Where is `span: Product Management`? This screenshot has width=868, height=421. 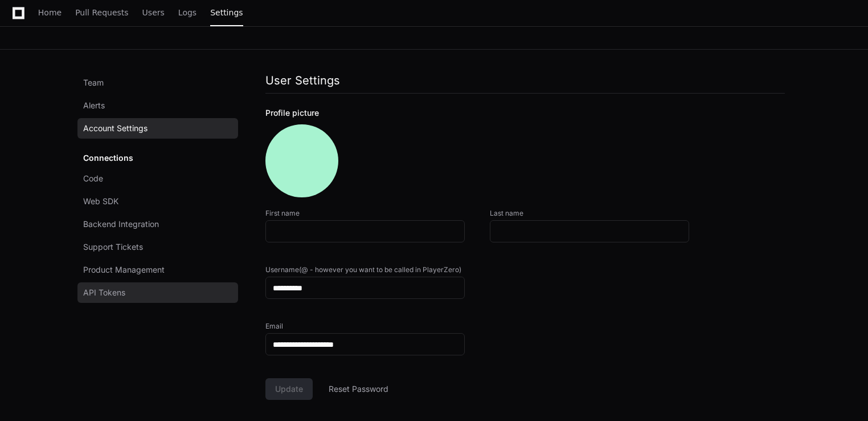
span: Product Management is located at coordinates (124, 270).